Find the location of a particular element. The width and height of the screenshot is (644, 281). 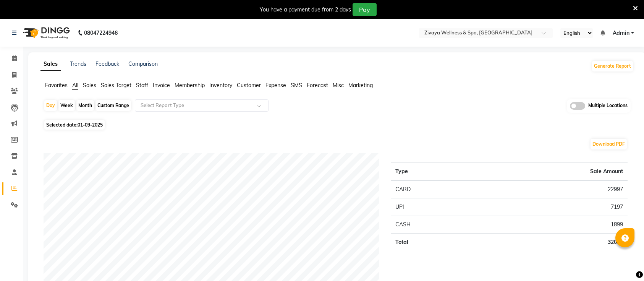

b: 08047224946 is located at coordinates (101, 33).